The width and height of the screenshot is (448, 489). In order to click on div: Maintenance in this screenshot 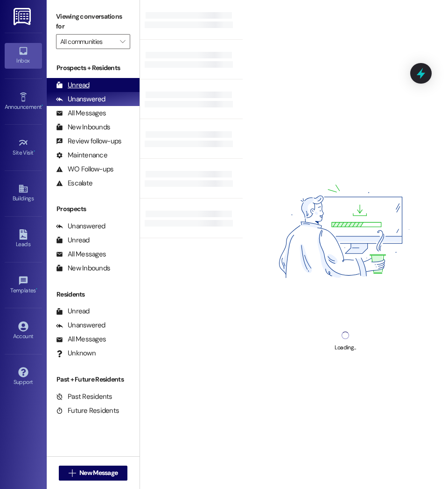, I will do `click(82, 155)`.